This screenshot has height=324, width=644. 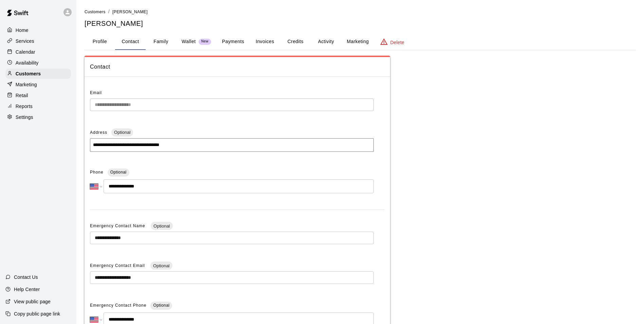 I want to click on div: Customers, so click(x=38, y=73).